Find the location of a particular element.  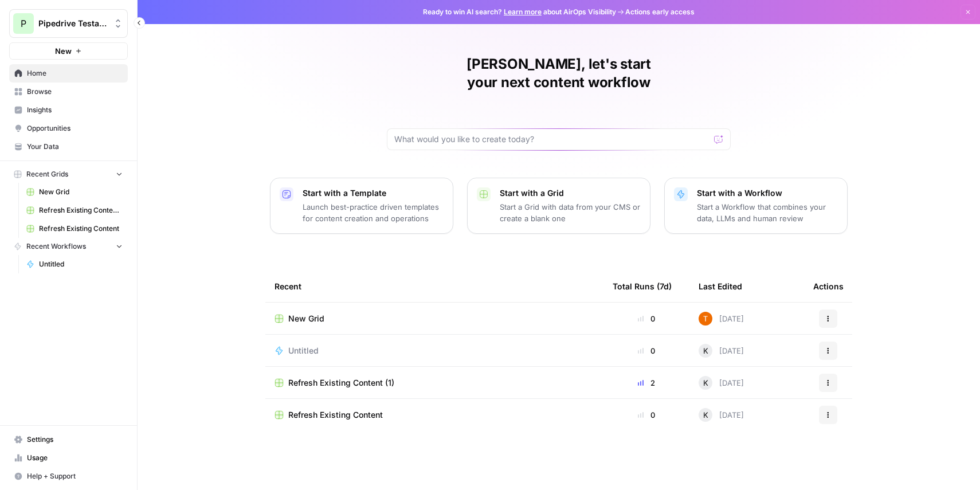

img: gm3n79n7m91kfws3ufpr5z2sfsfc is located at coordinates (705, 319).